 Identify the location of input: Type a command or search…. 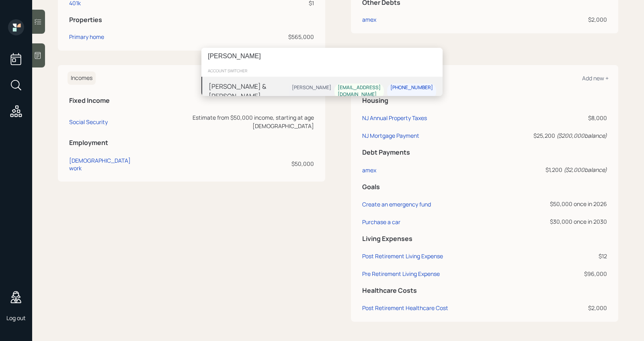
(322, 56).